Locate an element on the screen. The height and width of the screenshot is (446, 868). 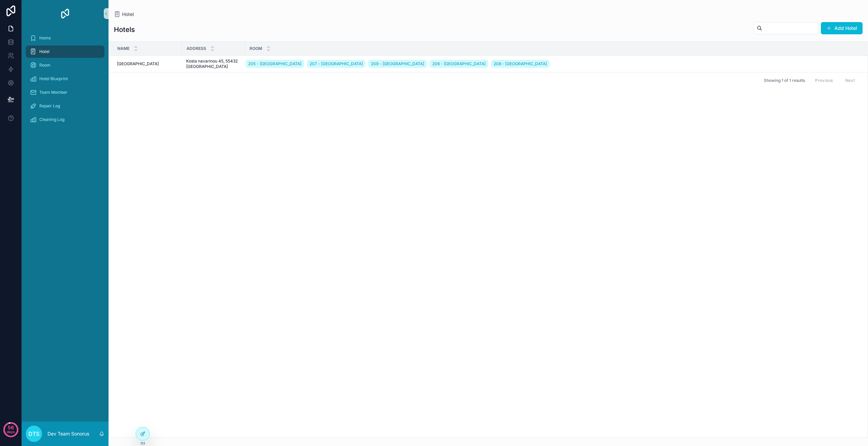
span: Hotel Blueprint is located at coordinates (54, 78).